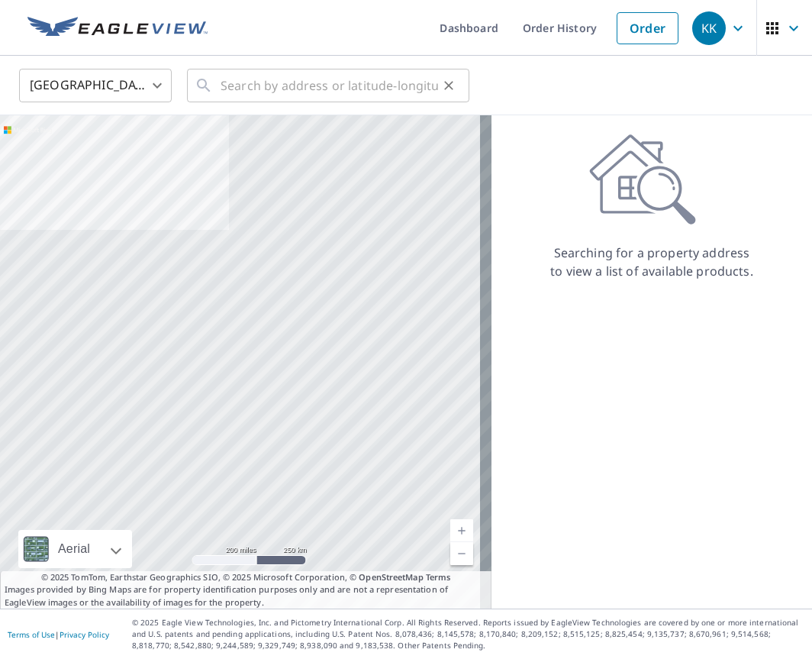 The image size is (812, 659). I want to click on span: © 2025 TomTom, Earthstar Geographics SIO, © 2025 Microsoft Corporation, ©, so click(246, 577).